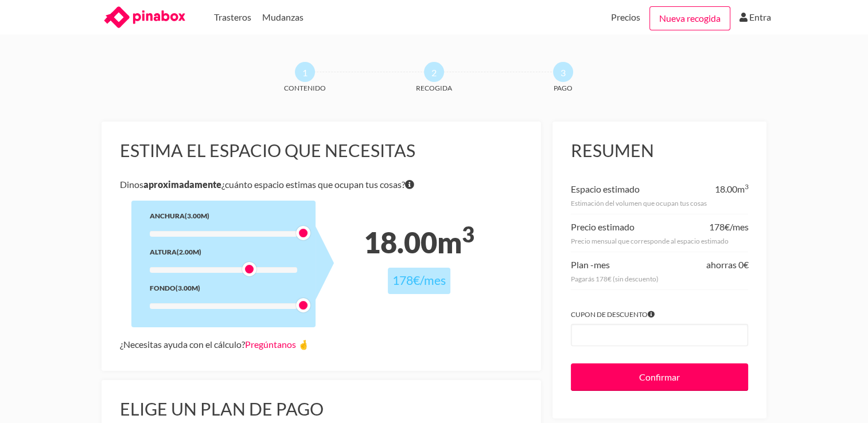 The width and height of the screenshot is (868, 423). I want to click on span: 2, so click(434, 71).